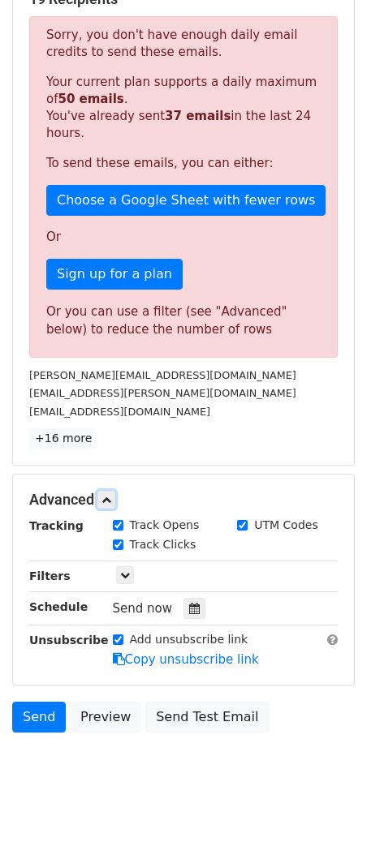 The width and height of the screenshot is (367, 868). I want to click on strong: 37 emails, so click(197, 116).